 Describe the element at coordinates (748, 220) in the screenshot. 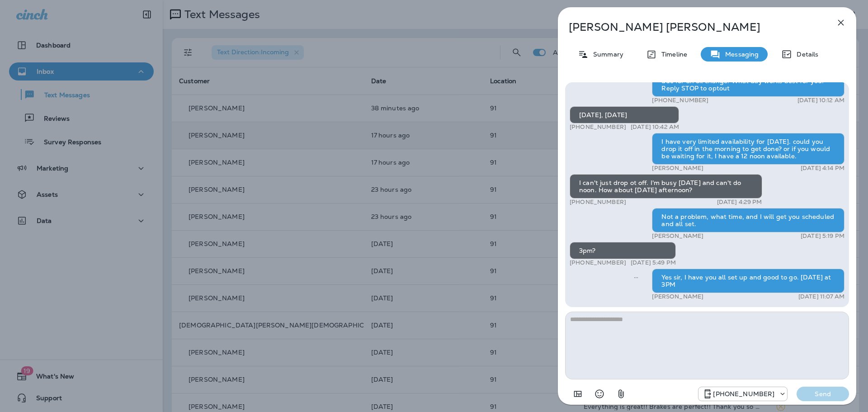

I see `div: Not a problem, what time, and I will get you scheduled and all set.` at that location.